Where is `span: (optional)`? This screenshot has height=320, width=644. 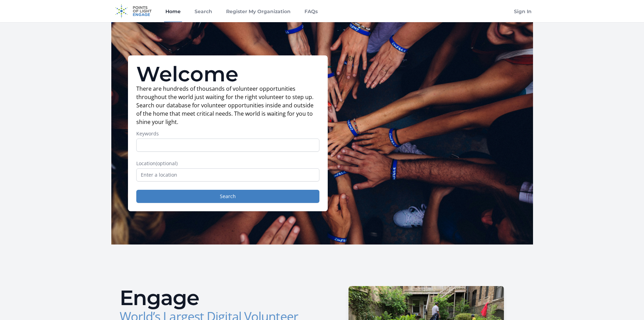
span: (optional) is located at coordinates (167, 163).